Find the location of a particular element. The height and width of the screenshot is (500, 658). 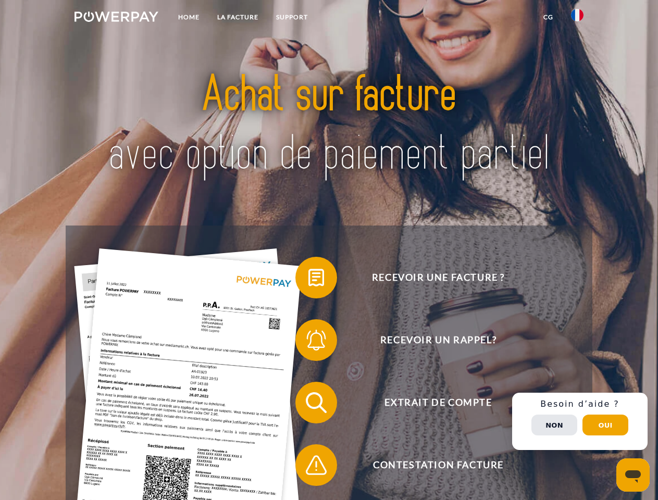

a: Recevoir une facture ? is located at coordinates (431, 278).